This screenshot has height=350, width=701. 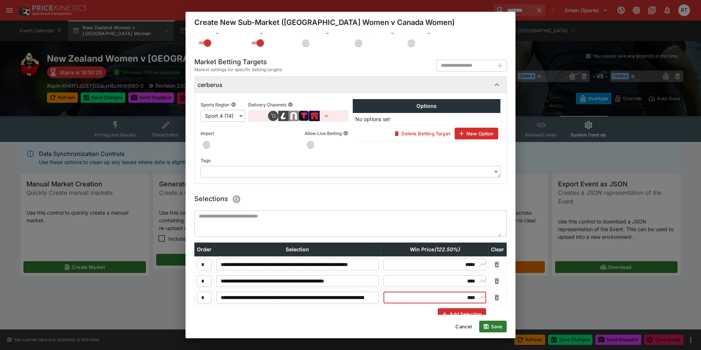 I want to click on th: Clear, so click(x=497, y=249).